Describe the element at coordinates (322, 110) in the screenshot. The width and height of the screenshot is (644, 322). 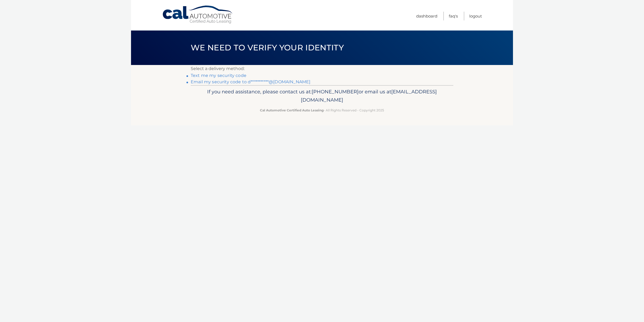
I see `p: - All Rights Reserved - Copyright 2025` at that location.